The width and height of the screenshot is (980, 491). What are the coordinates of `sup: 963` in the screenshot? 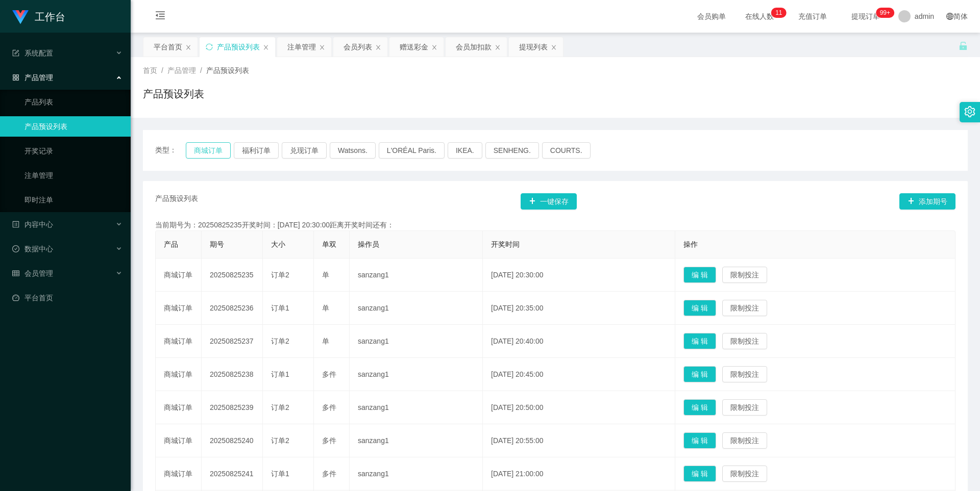 It's located at (885, 12).